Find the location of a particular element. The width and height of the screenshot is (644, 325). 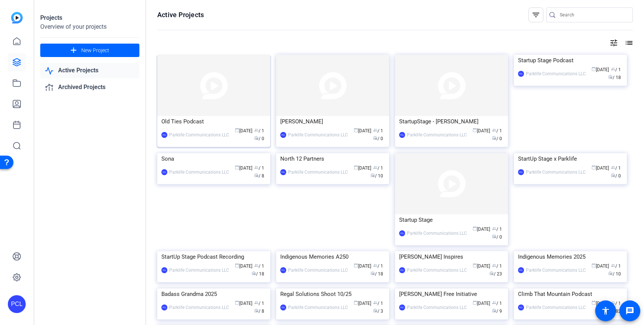

input: Search is located at coordinates (593, 15).